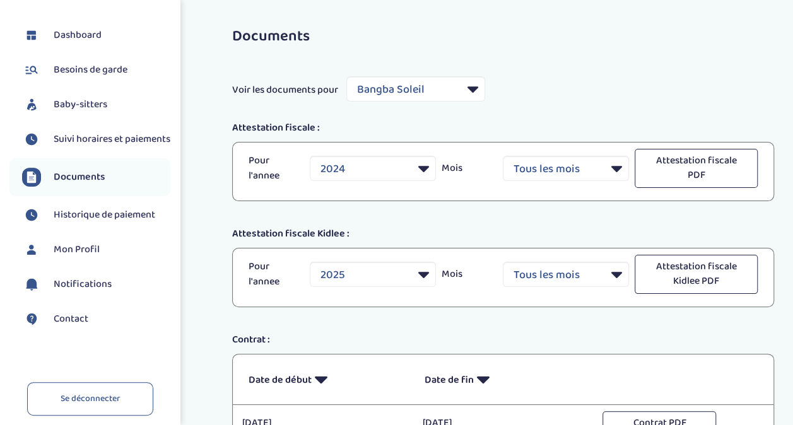 The image size is (793, 425). What do you see at coordinates (285, 90) in the screenshot?
I see `span: Voir les documents pour` at bounding box center [285, 90].